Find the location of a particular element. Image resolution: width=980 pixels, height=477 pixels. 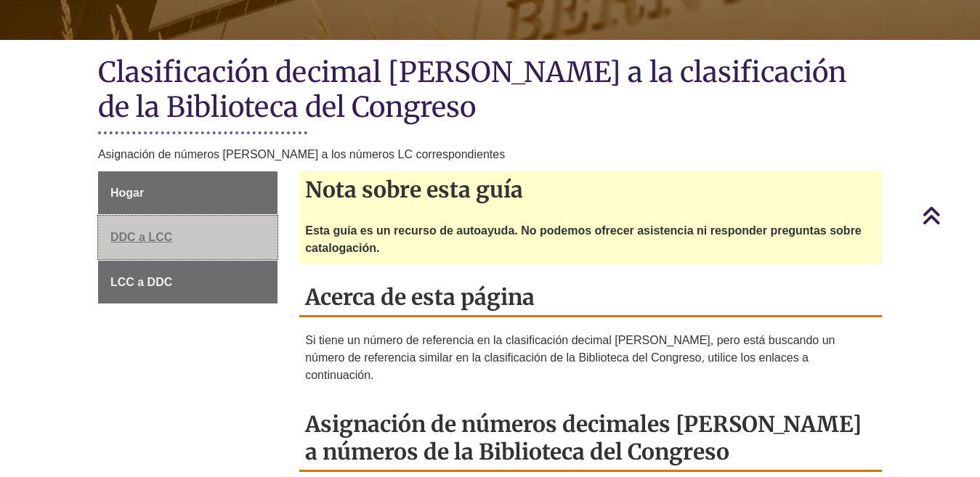

a: Volver arriba is located at coordinates (948, 215).